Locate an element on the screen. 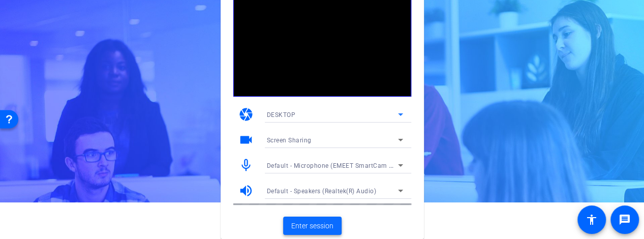 Image resolution: width=644 pixels, height=239 pixels. button: Enter session is located at coordinates (313, 226).